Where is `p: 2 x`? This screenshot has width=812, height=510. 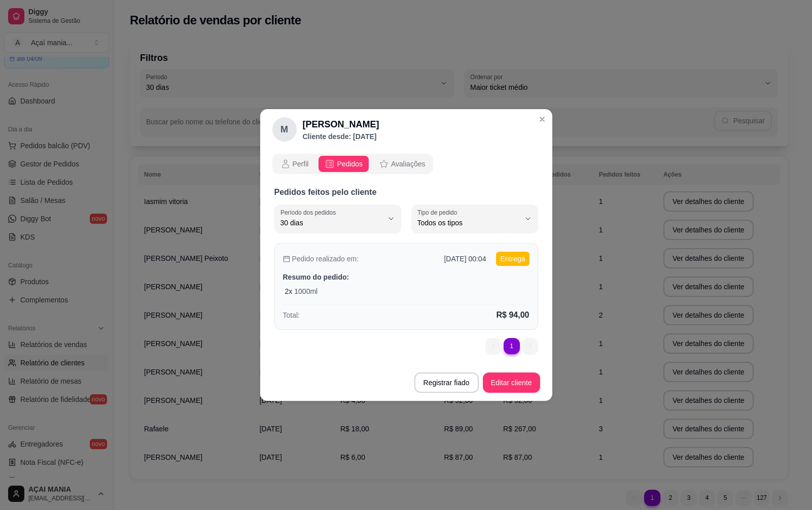 p: 2 x is located at coordinates (289, 291).